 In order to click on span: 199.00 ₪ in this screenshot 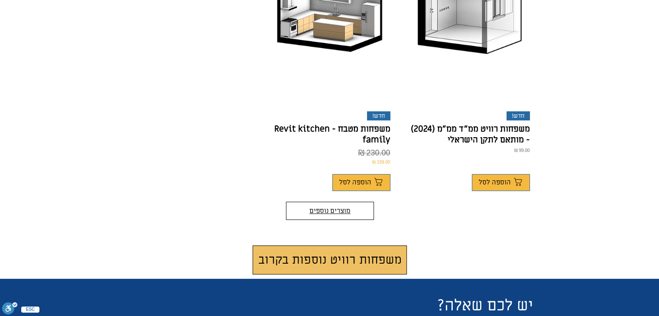, I will do `click(381, 162)`.